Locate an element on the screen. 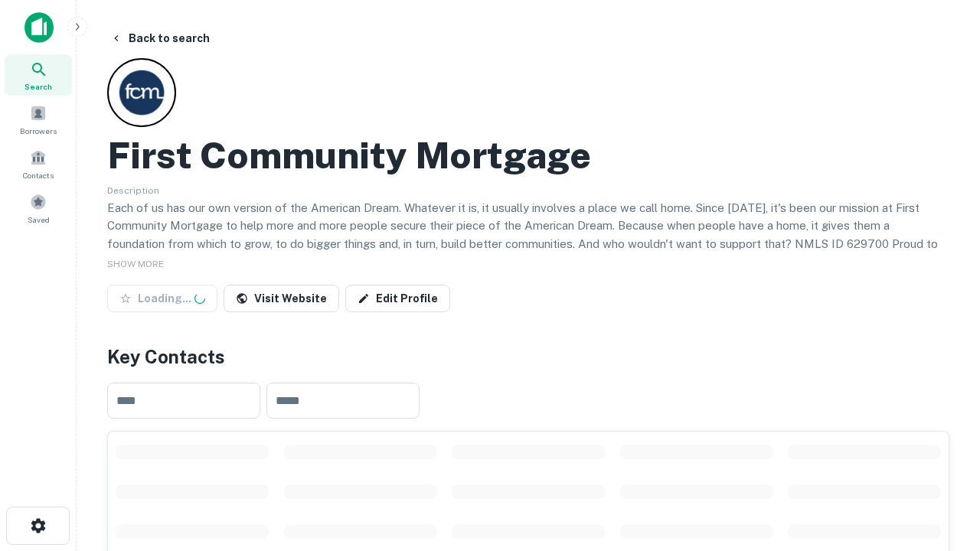 This screenshot has width=980, height=551. img: capitalize-icon.png is located at coordinates (39, 27).